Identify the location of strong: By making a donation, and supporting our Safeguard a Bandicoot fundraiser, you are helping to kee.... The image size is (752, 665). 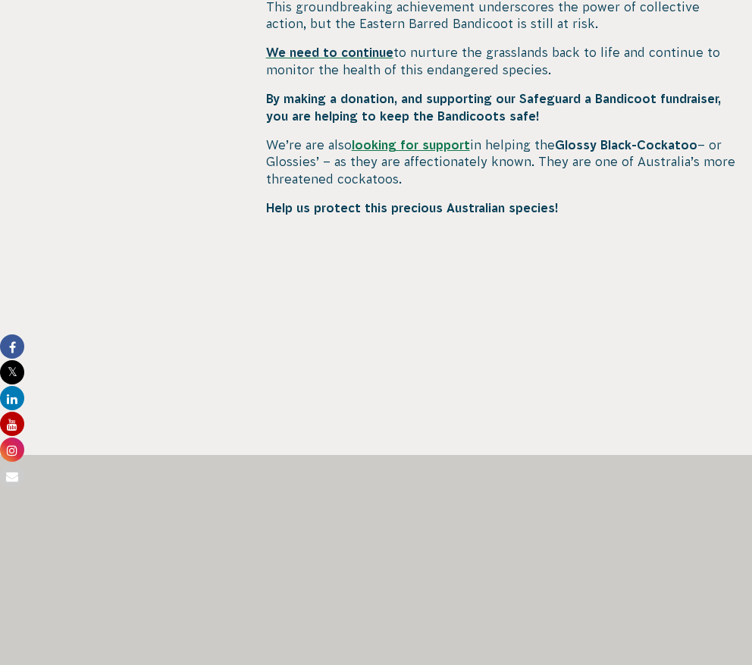
(493, 107).